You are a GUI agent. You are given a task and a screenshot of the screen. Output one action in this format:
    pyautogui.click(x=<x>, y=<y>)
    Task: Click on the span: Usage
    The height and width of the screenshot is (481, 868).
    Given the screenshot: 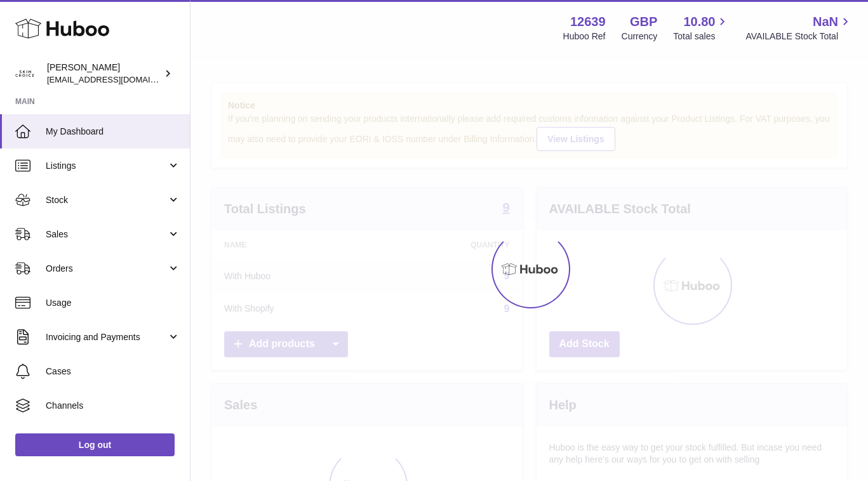 What is the action you would take?
    pyautogui.click(x=113, y=303)
    